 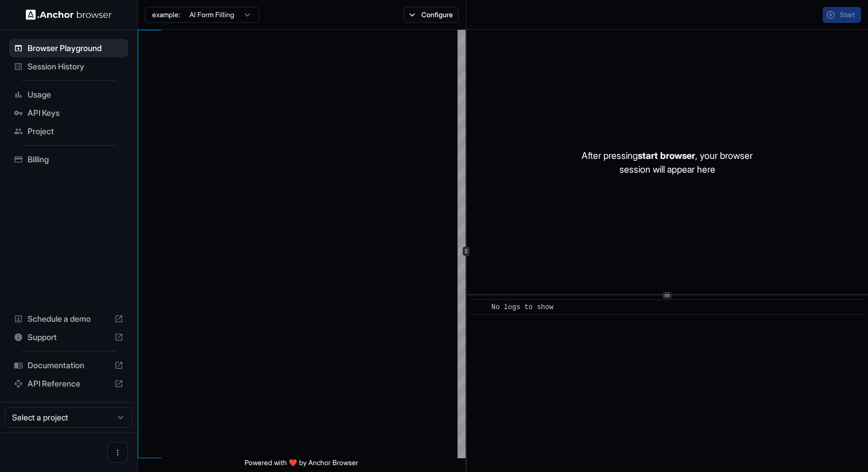 What do you see at coordinates (68, 338) in the screenshot?
I see `span: Support` at bounding box center [68, 338].